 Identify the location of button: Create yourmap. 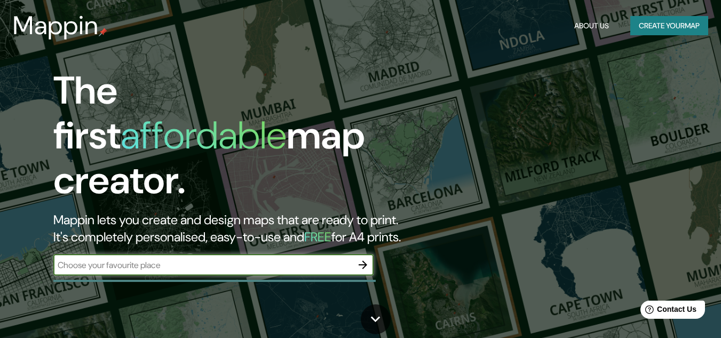
(669, 26).